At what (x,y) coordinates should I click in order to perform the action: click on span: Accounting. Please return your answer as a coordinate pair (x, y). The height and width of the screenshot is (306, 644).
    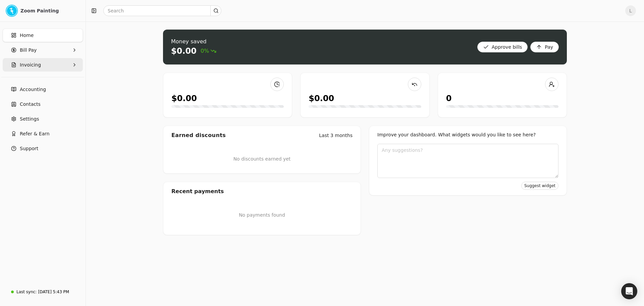
    Looking at the image, I should click on (33, 89).